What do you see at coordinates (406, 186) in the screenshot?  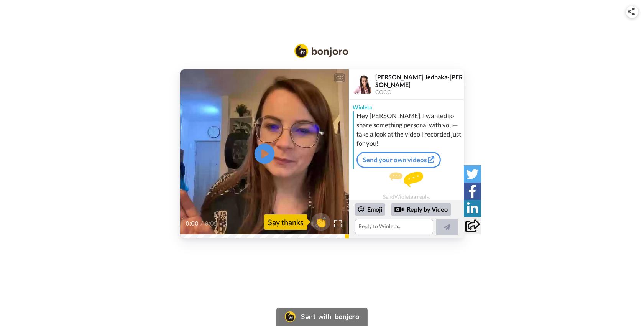 I see `div: Send Wioleta a reply.` at bounding box center [406, 186].